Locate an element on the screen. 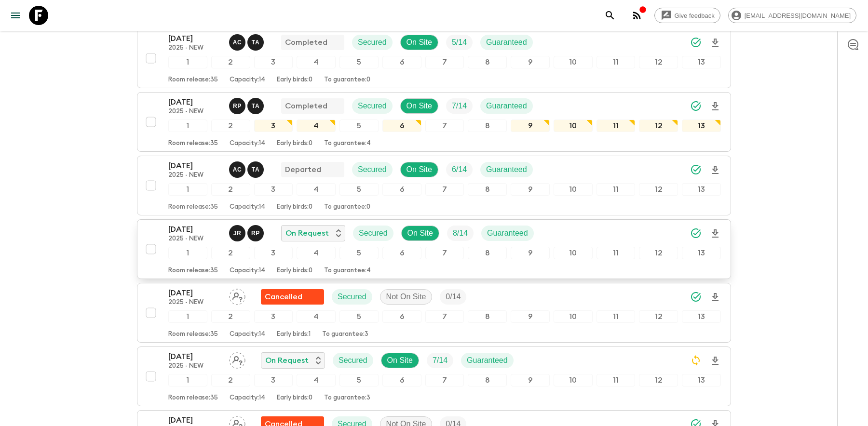 The width and height of the screenshot is (868, 426). p: Completed is located at coordinates (306, 106).